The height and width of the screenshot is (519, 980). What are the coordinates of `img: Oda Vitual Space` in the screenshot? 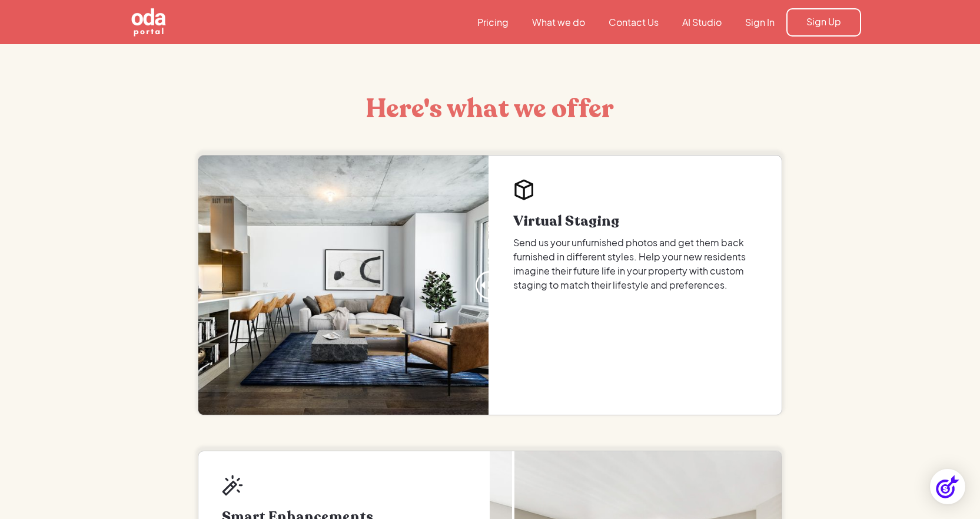 It's located at (524, 189).